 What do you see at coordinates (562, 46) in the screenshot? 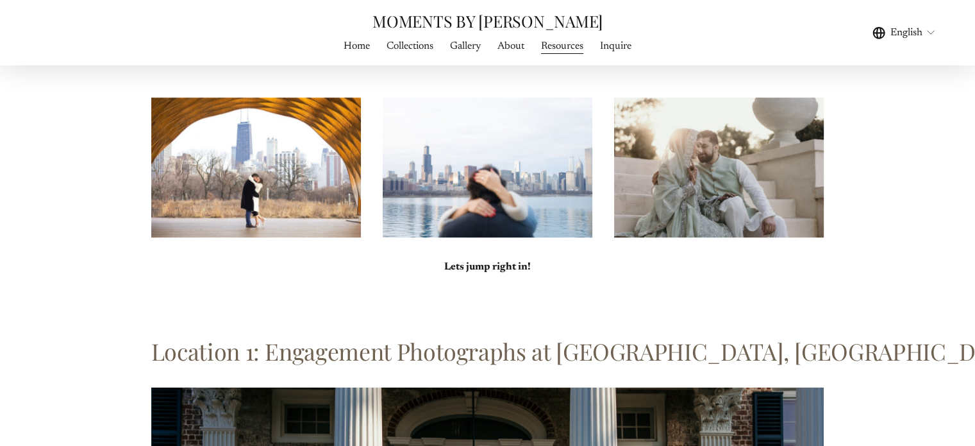
I see `a: Resources` at bounding box center [562, 46].